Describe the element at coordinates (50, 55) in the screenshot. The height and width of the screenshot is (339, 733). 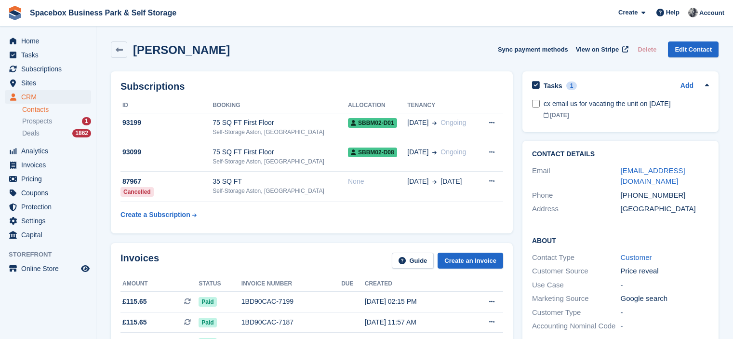
I see `span: Tasks` at that location.